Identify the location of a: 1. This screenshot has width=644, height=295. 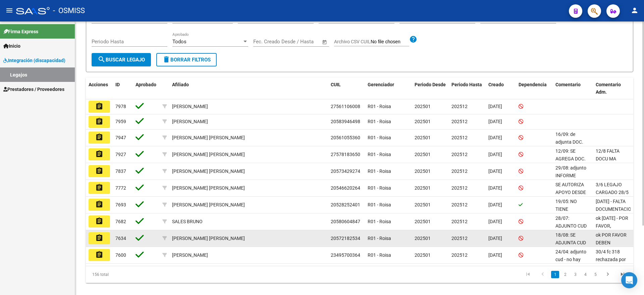
(555, 274).